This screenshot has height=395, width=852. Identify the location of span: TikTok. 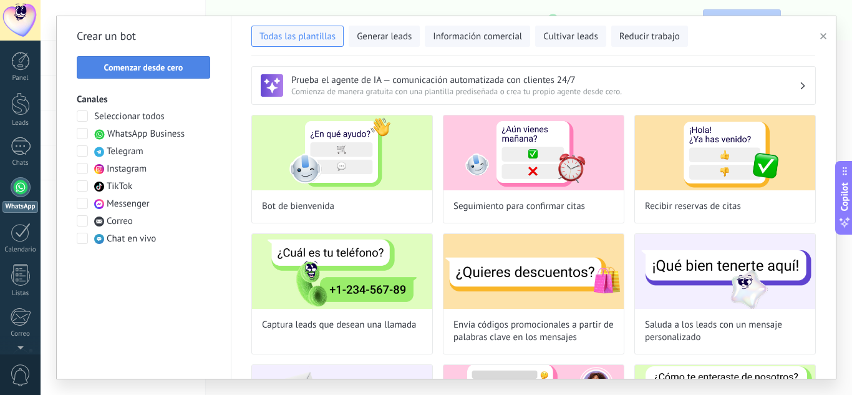
(119, 186).